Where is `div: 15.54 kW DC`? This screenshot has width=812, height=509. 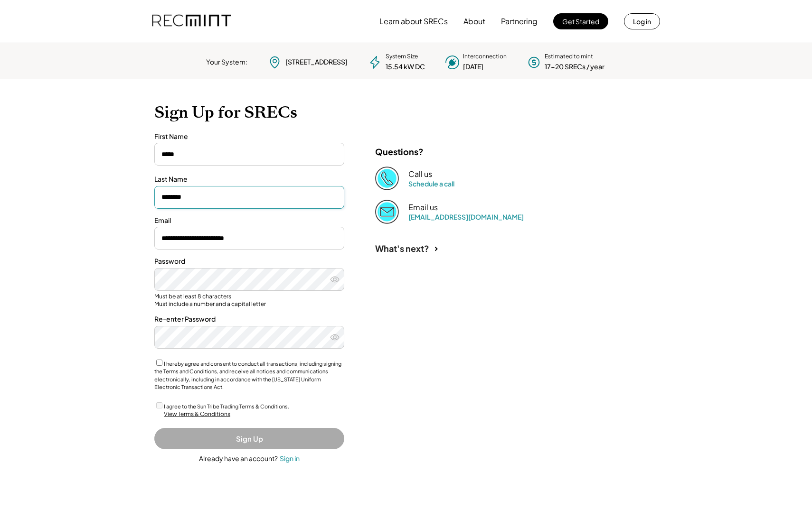
div: 15.54 kW DC is located at coordinates (405, 67).